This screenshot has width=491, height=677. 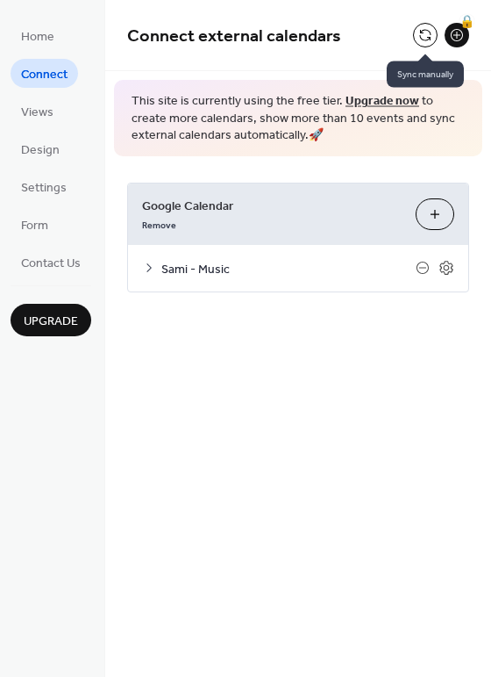 What do you see at coordinates (40, 148) in the screenshot?
I see `a: Design` at bounding box center [40, 148].